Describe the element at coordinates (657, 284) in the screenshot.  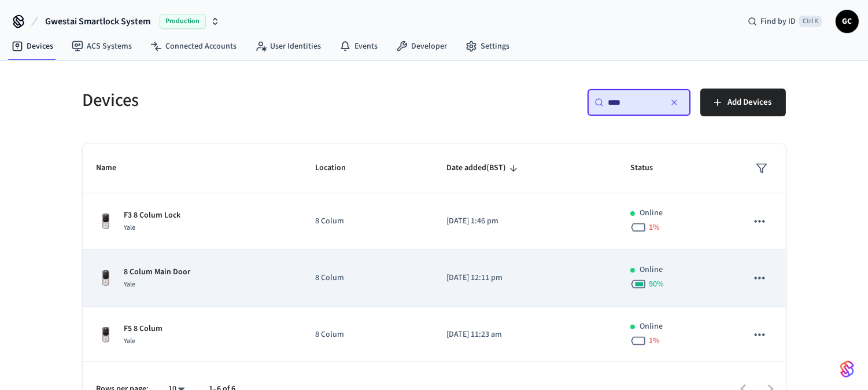
I see `span: 90 %` at that location.